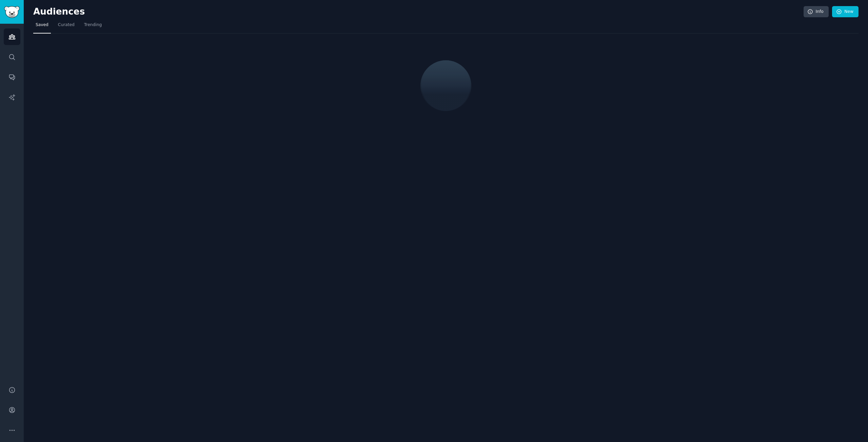 The image size is (868, 442). I want to click on a: Info, so click(816, 12).